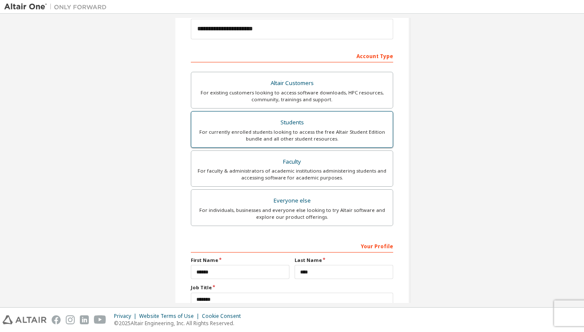  What do you see at coordinates (292, 135) in the screenshot?
I see `div: For currently enrolled students looking to access the free Altair Student Edition bundle and all ...` at bounding box center [292, 135].